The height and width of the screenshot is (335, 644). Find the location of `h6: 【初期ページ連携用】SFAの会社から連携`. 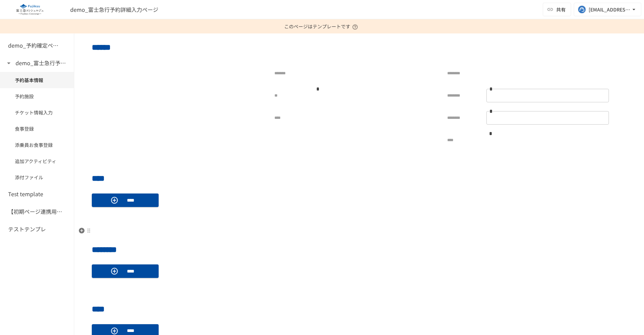

h6: 【初期ページ連携用】SFAの会社から連携 is located at coordinates (35, 212).